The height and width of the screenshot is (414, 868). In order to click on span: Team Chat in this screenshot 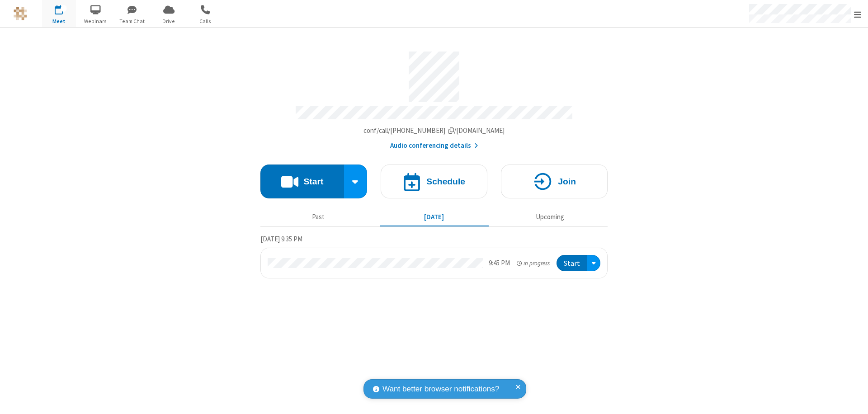, I will do `click(132, 21)`.